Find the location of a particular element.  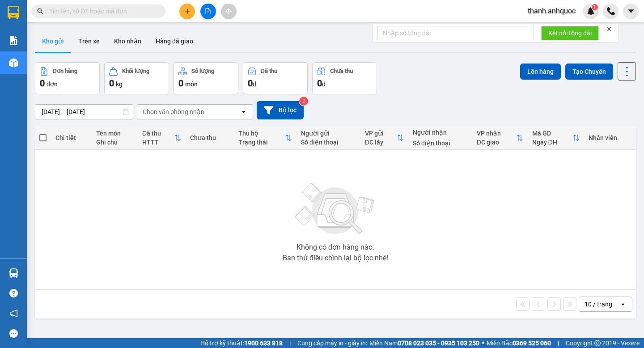

div: Ngày ĐH is located at coordinates (552, 142).